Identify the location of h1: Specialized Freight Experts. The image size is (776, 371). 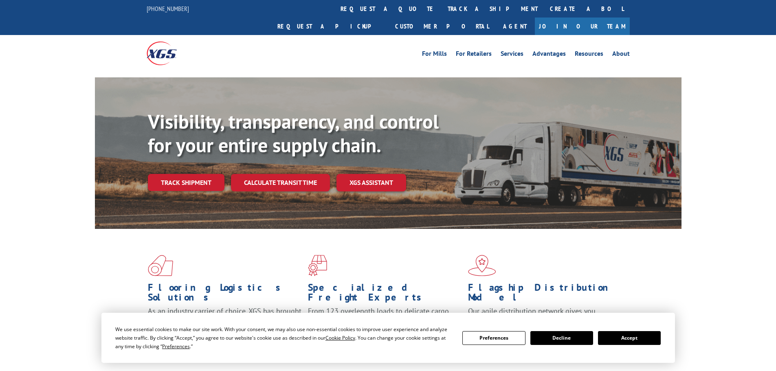
(385, 295).